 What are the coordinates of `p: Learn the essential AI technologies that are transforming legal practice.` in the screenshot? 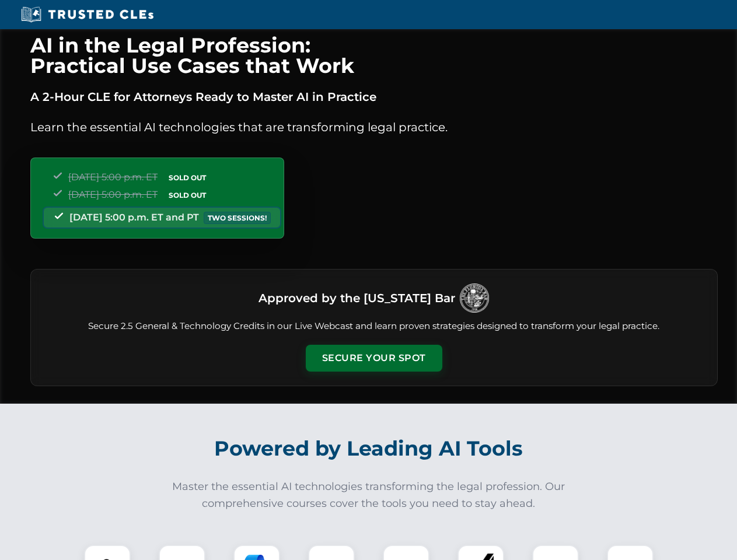 It's located at (374, 127).